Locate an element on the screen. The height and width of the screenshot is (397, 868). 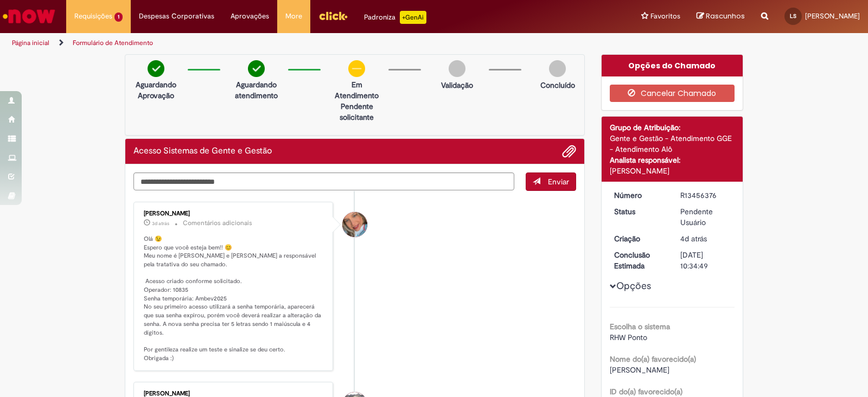
span: Aprovações is located at coordinates (249, 16).